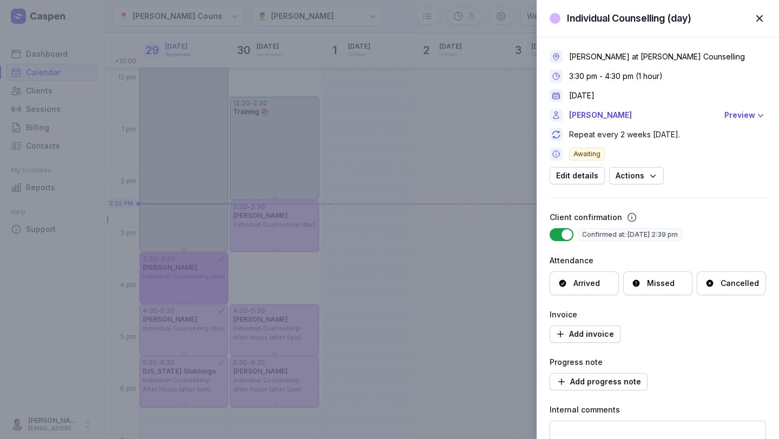 This screenshot has width=779, height=439. Describe the element at coordinates (585, 334) in the screenshot. I see `span: Add invoice` at that location.